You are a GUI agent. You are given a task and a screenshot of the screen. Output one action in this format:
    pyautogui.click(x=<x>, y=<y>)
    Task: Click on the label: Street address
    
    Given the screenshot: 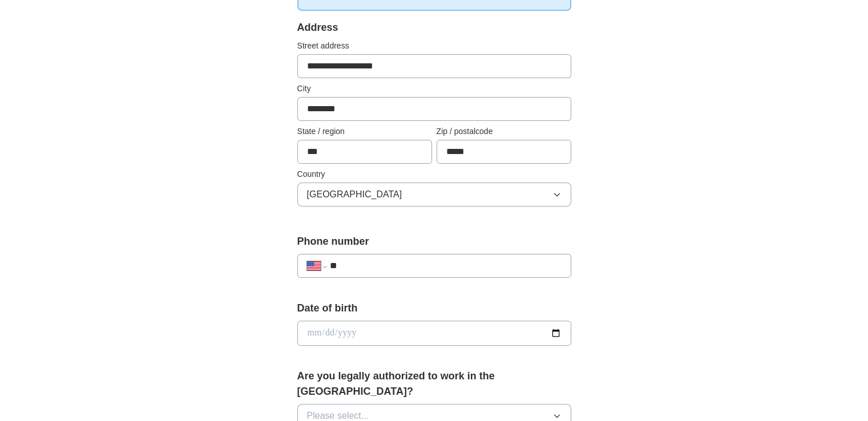 What is the action you would take?
    pyautogui.click(x=434, y=46)
    